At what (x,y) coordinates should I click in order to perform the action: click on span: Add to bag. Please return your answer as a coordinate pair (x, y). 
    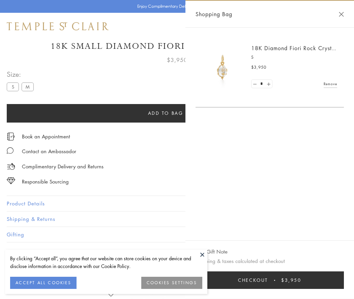
    Looking at the image, I should click on (165, 113).